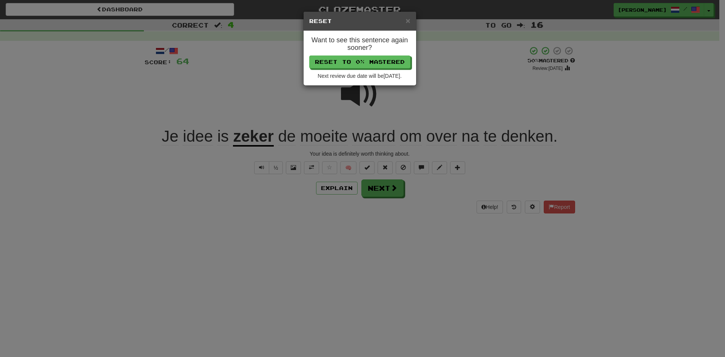  Describe the element at coordinates (360, 44) in the screenshot. I see `h4: Want to see this sentence again sooner?` at that location.